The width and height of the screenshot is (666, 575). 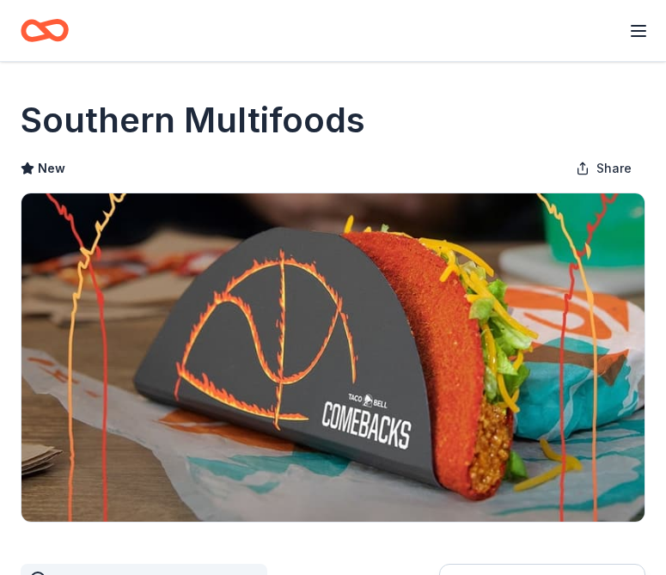 What do you see at coordinates (603, 168) in the screenshot?
I see `button: Share` at bounding box center [603, 168].